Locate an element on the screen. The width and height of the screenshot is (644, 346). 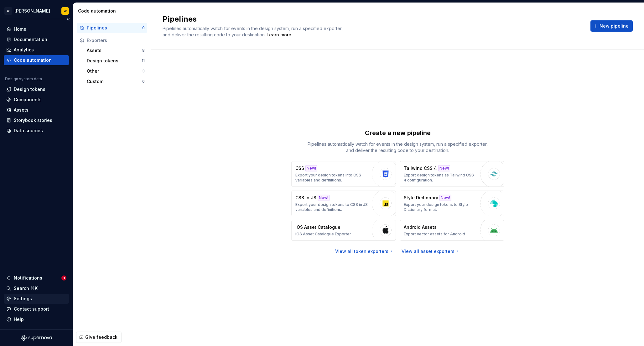
button: Assets8 is located at coordinates (116, 51).